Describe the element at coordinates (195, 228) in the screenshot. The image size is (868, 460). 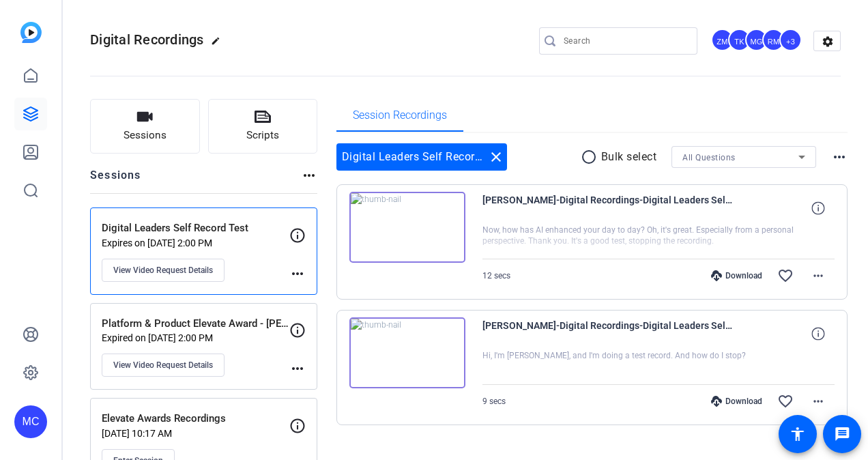
I see `p: Digital Leaders Self Record Test` at that location.